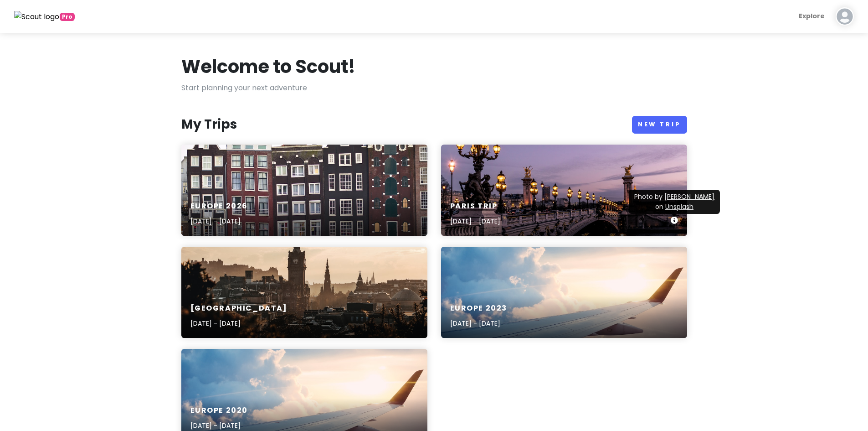  What do you see at coordinates (37, 17) in the screenshot?
I see `img: Scout logo` at bounding box center [37, 17].